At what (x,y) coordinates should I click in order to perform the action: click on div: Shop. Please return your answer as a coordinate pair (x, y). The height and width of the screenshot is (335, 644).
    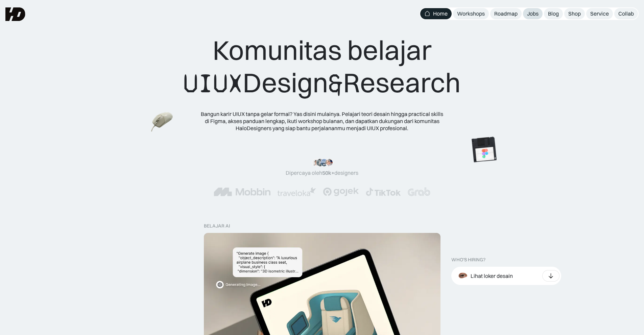
    Looking at the image, I should click on (575, 13).